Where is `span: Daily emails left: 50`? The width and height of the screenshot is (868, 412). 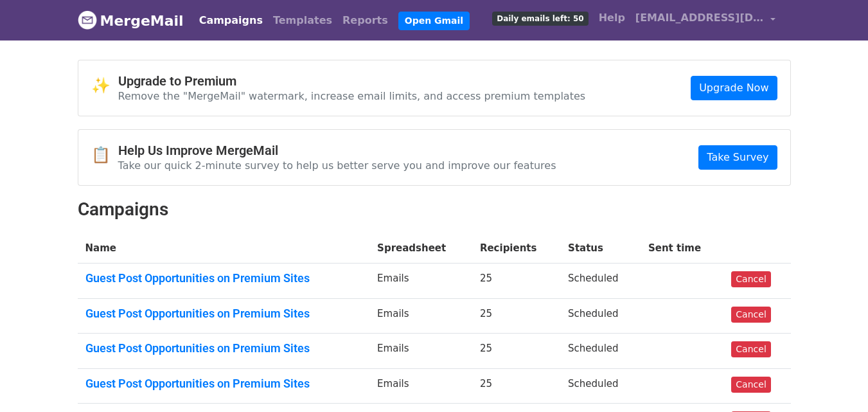
span: Daily emails left: 50 is located at coordinates (540, 19).